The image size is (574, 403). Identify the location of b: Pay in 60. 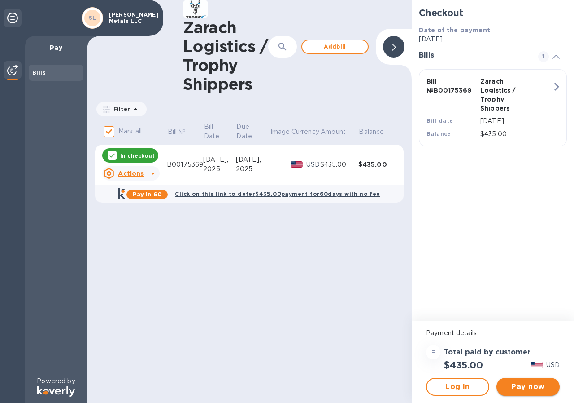
(147, 194).